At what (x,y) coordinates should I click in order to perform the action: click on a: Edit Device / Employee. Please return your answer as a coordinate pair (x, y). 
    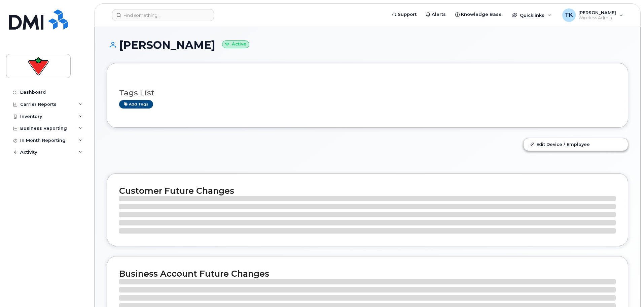
    Looking at the image, I should click on (576, 144).